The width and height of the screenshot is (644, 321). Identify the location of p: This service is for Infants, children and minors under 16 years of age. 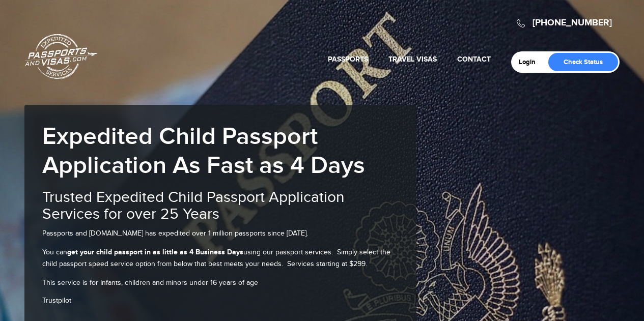
(223, 283).